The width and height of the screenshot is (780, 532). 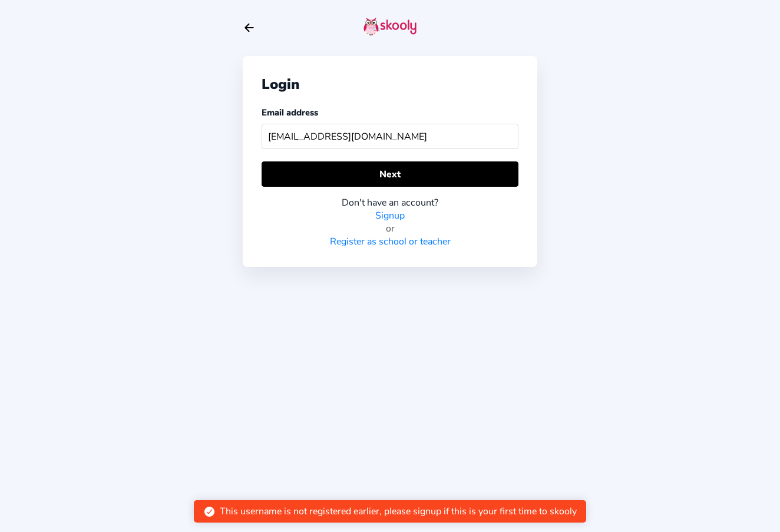 What do you see at coordinates (290, 113) in the screenshot?
I see `label: Email address` at bounding box center [290, 113].